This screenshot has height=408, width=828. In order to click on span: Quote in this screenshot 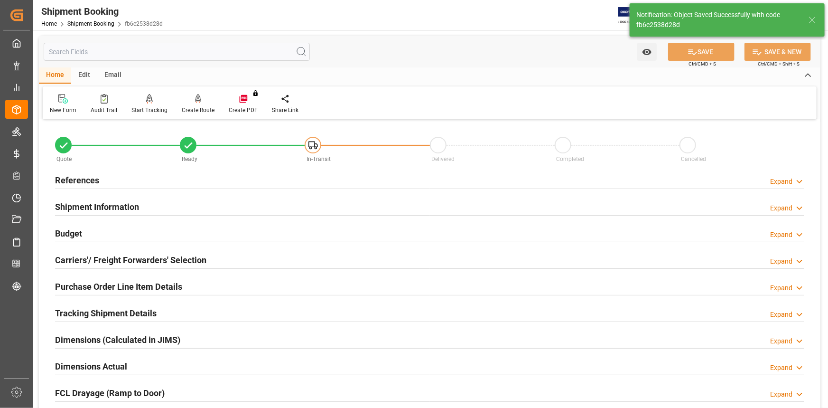, I will do `click(65, 159)`.